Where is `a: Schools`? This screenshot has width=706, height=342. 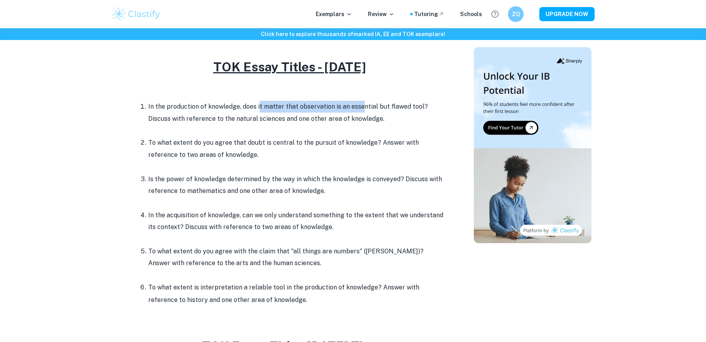
a: Schools is located at coordinates (471, 14).